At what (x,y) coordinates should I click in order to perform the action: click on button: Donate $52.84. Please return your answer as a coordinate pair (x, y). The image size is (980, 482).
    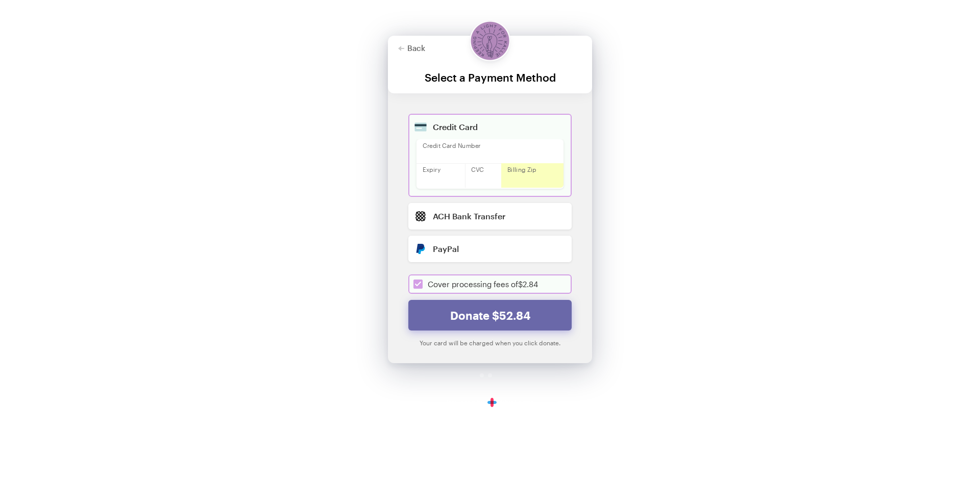
    Looking at the image, I should click on (490, 316).